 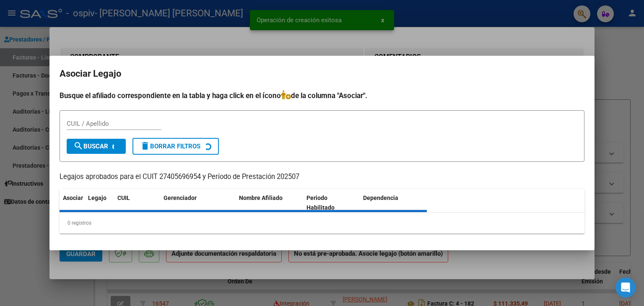 What do you see at coordinates (261, 198) in the screenshot?
I see `span: Nombre Afiliado` at bounding box center [261, 198].